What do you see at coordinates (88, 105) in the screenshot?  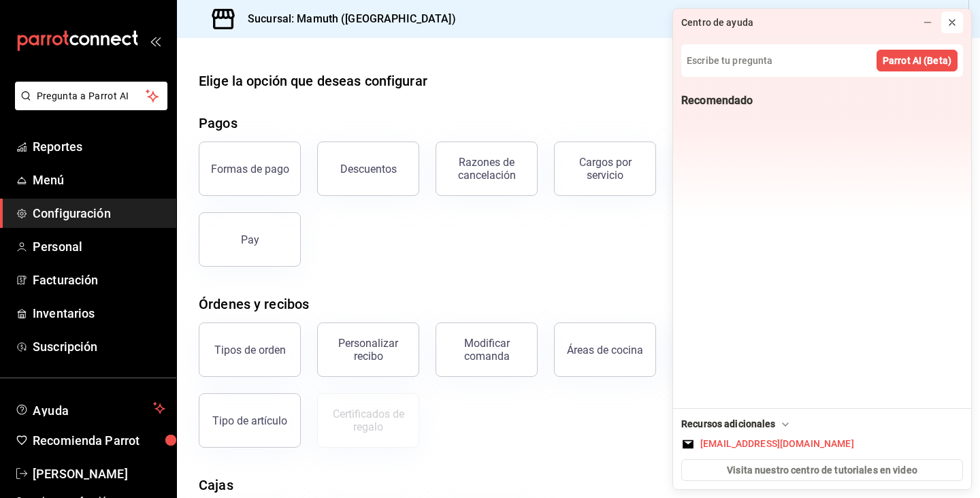 I see `a: Pregunta a Parrot AI` at bounding box center [88, 105].